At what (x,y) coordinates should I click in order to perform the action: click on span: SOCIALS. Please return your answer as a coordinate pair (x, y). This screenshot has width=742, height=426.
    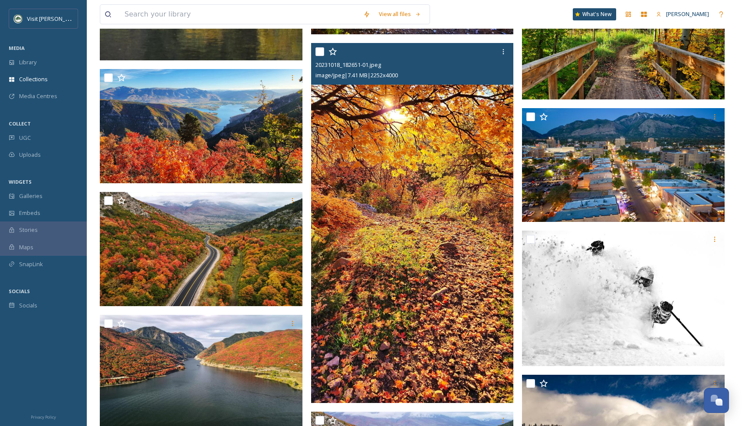
    Looking at the image, I should click on (19, 291).